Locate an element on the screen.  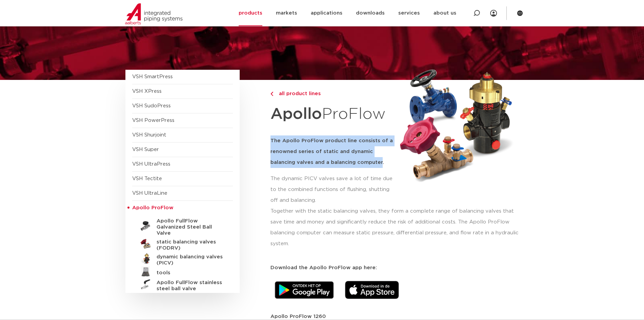
a: Apollo FullFlow stainless steel ball valve is located at coordinates (182, 285).